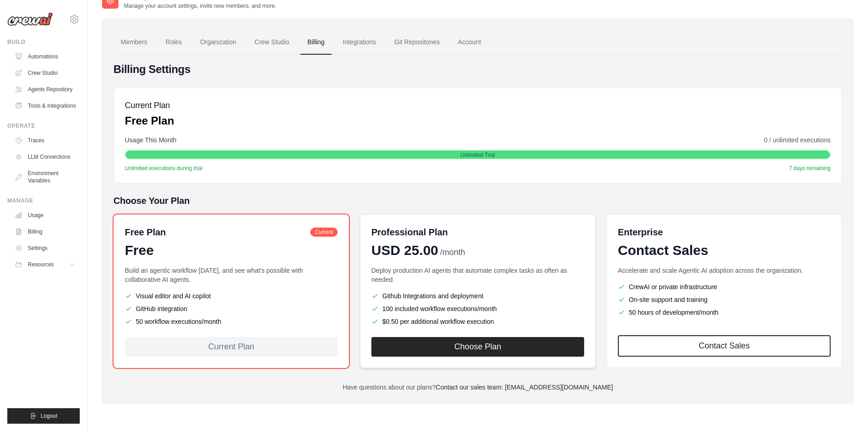 This screenshot has width=868, height=431. I want to click on span: Unlimited executions during trial, so click(164, 169).